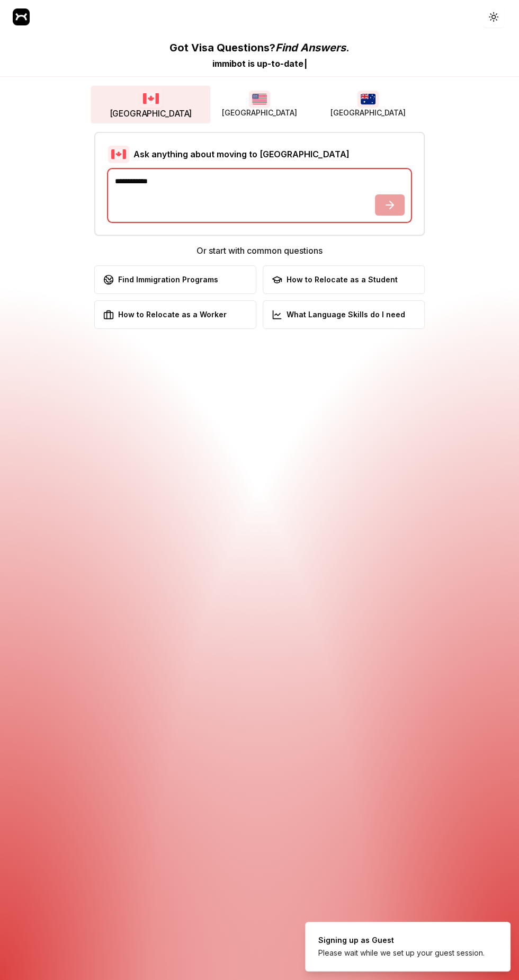 This screenshot has height=980, width=519. I want to click on button: What Language Skills do I need, so click(344, 314).